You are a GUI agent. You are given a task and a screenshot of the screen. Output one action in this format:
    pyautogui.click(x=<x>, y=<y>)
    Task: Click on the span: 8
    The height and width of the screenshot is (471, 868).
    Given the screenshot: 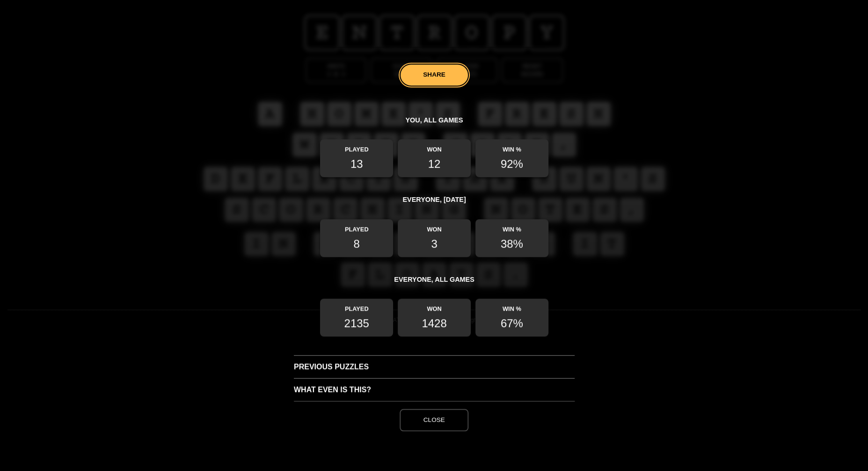 What is the action you would take?
    pyautogui.click(x=357, y=245)
    